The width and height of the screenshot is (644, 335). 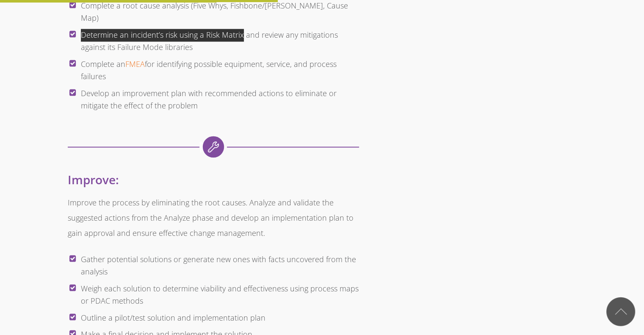 I want to click on h3: Improve:, so click(x=213, y=179).